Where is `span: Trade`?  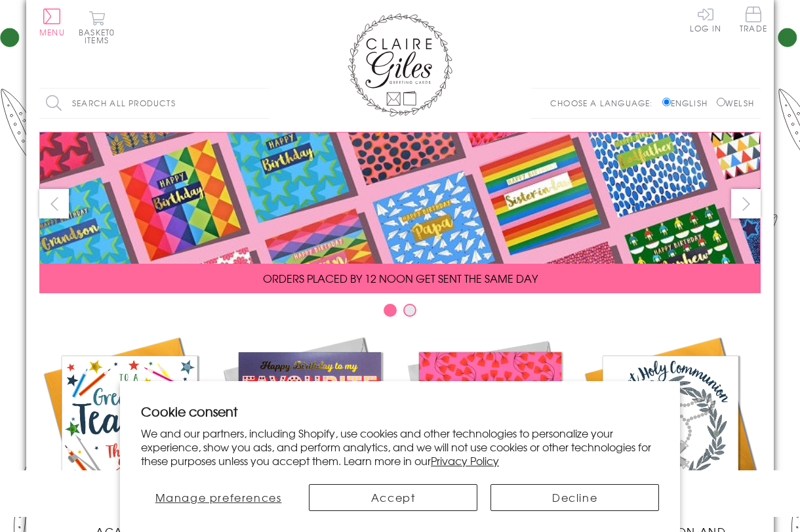 span: Trade is located at coordinates (753, 19).